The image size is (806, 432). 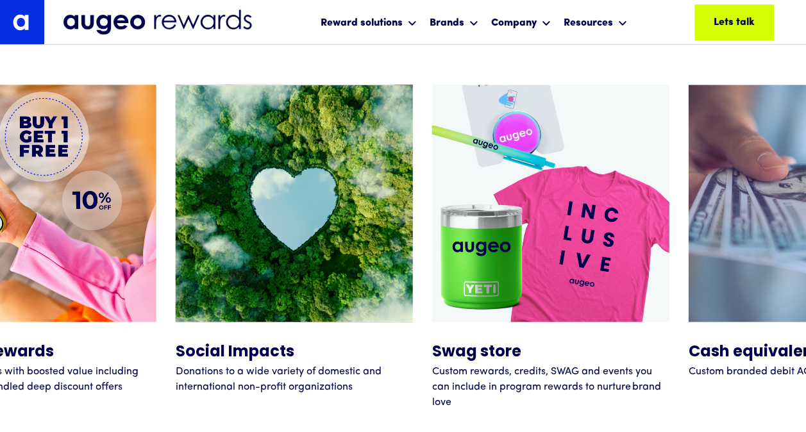 What do you see at coordinates (734, 22) in the screenshot?
I see `a: Lets talk` at bounding box center [734, 22].